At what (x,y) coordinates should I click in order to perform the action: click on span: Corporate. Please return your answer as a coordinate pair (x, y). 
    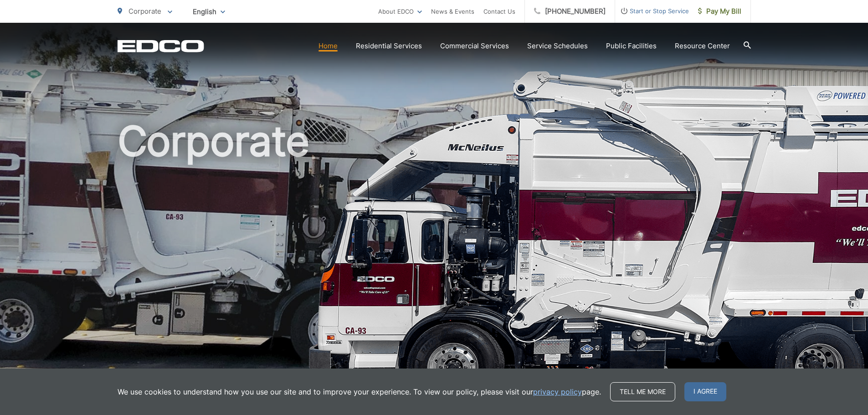
    Looking at the image, I should click on (145, 11).